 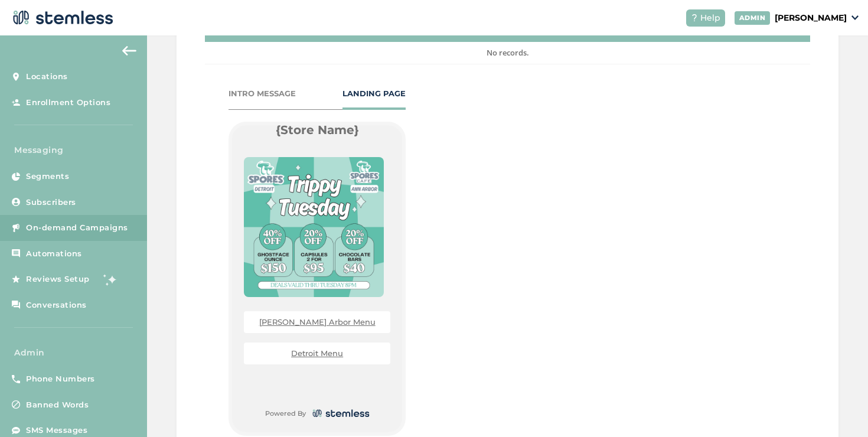 What do you see at coordinates (51, 202) in the screenshot?
I see `span: Subscribers` at bounding box center [51, 202].